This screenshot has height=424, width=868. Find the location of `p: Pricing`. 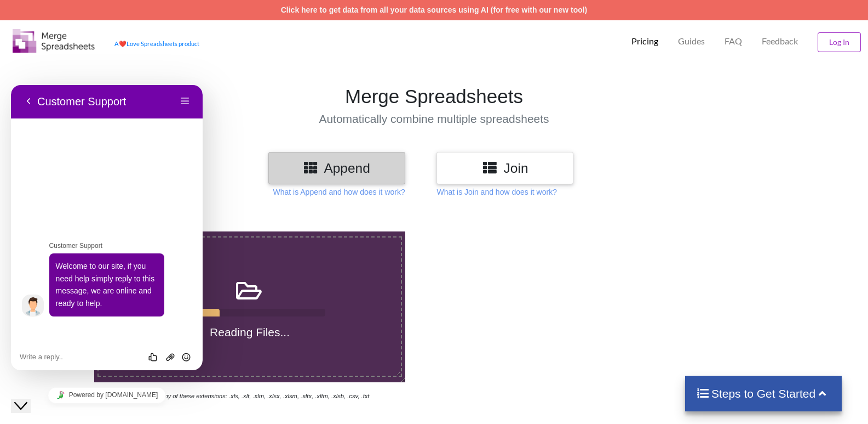

p: Pricing is located at coordinates (645, 41).